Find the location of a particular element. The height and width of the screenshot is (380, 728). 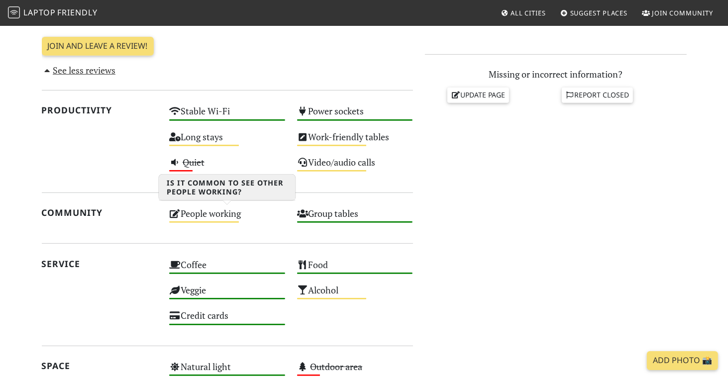

div: Power sockets is located at coordinates (355, 115).